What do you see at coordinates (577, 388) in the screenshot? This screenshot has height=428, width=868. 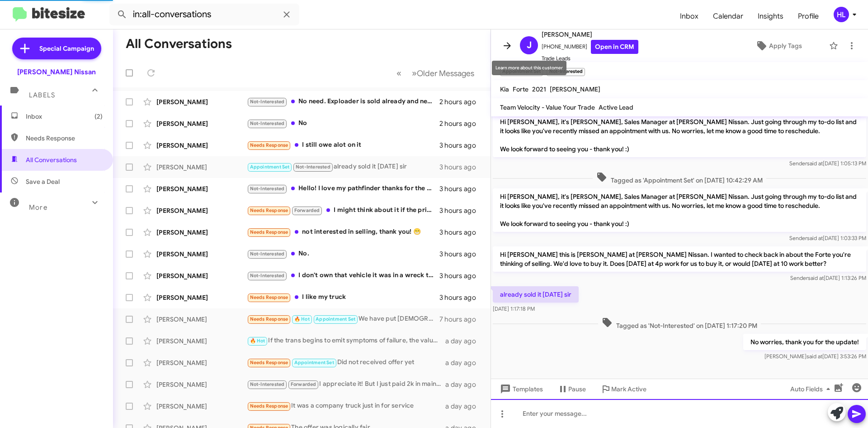 I see `span: Pause` at bounding box center [577, 388].